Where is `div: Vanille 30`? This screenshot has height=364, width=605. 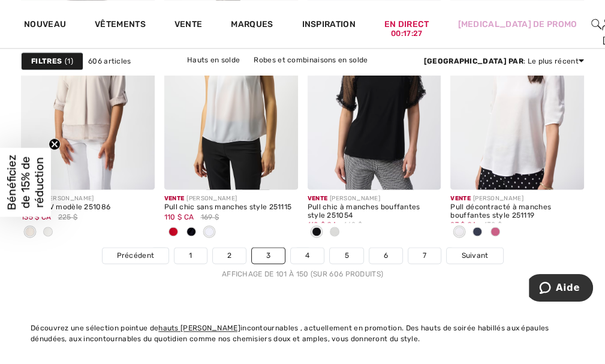
div: Vanille 30 is located at coordinates (335, 232).